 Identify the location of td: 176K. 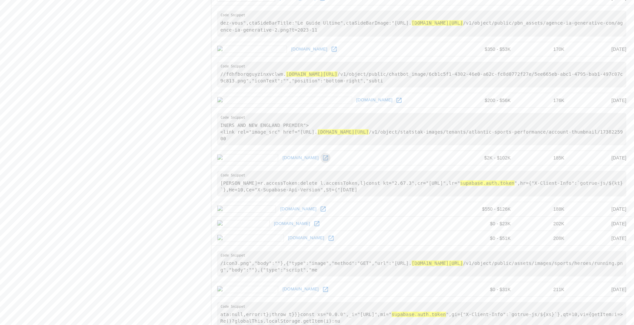
(542, 100).